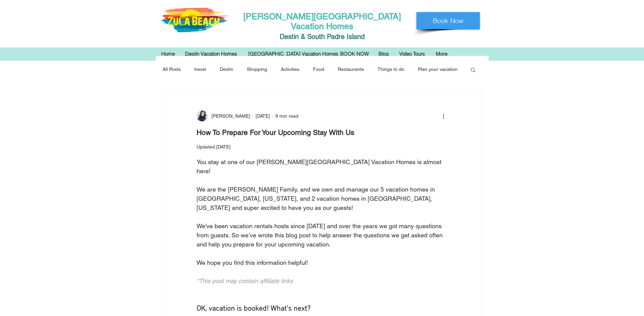 This screenshot has height=316, width=644. What do you see at coordinates (362, 37) in the screenshot?
I see `span: d` at bounding box center [362, 37].